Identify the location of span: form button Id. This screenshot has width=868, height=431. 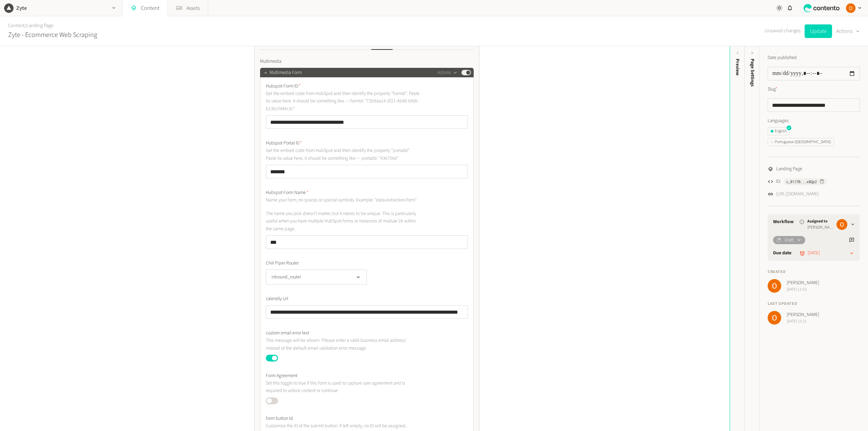
(279, 418).